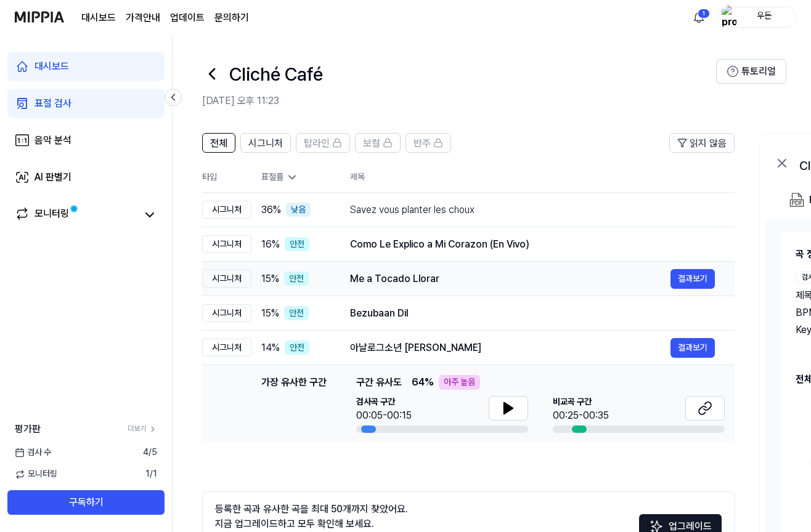 The height and width of the screenshot is (532, 811). Describe the element at coordinates (143, 18) in the screenshot. I see `a: 가격안내` at that location.